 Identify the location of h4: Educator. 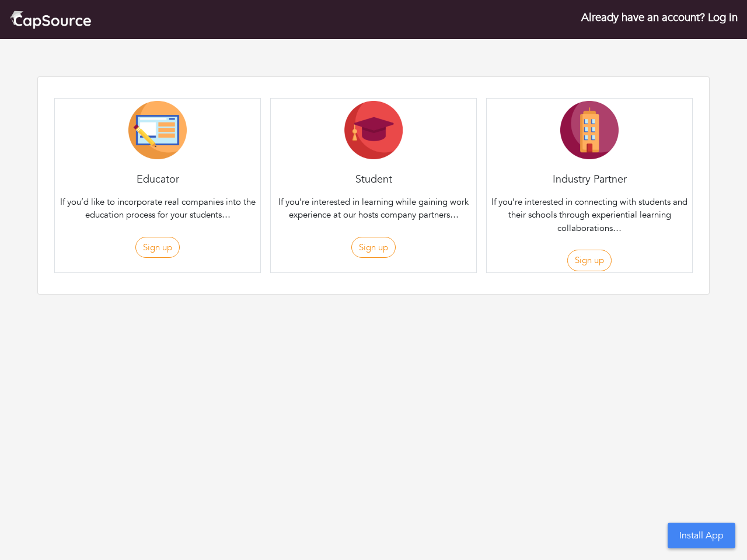
(157, 180).